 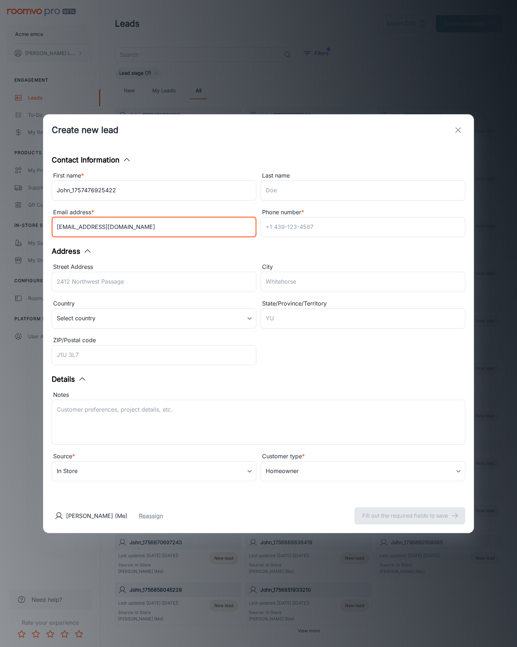 What do you see at coordinates (154, 212) in the screenshot?
I see `div: Email address` at bounding box center [154, 212].